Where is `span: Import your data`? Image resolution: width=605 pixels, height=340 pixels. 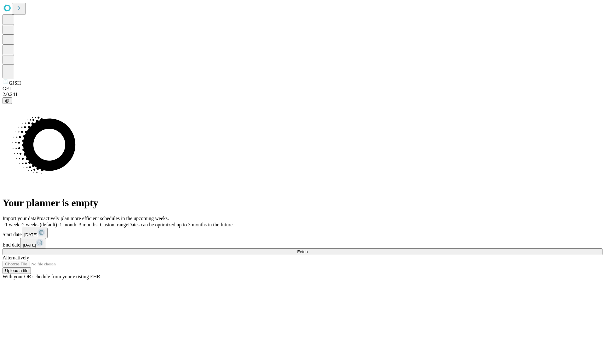
span: Import your data is located at coordinates (20, 218).